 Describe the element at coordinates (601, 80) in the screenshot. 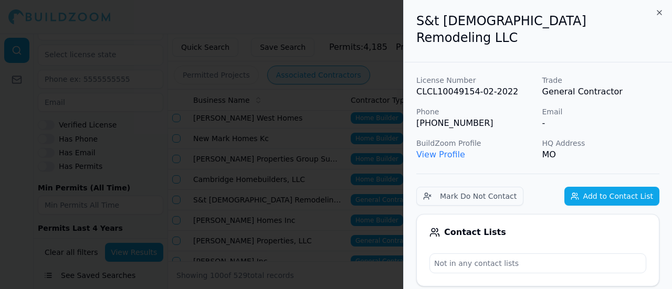

I see `p: Trade` at that location.